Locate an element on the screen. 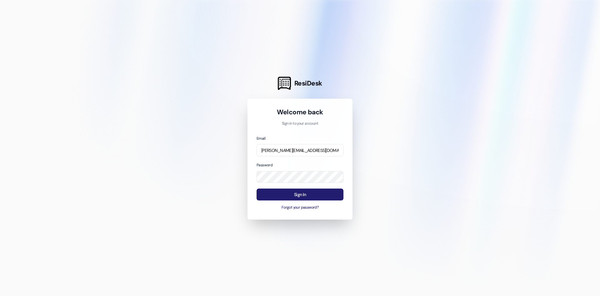  span: ResiDesk is located at coordinates (308, 83).